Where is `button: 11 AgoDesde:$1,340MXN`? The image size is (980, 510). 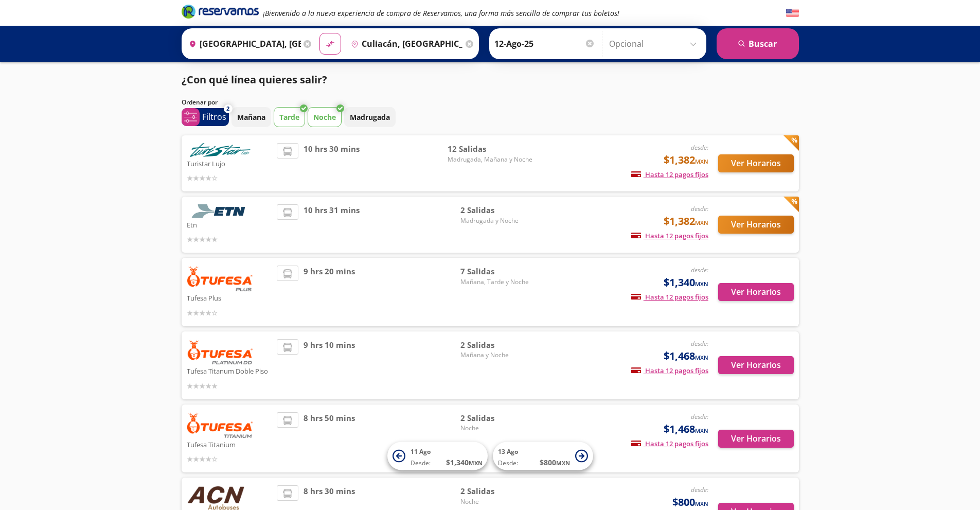 button: 11 AgoDesde:$1,340MXN is located at coordinates (438, 456).